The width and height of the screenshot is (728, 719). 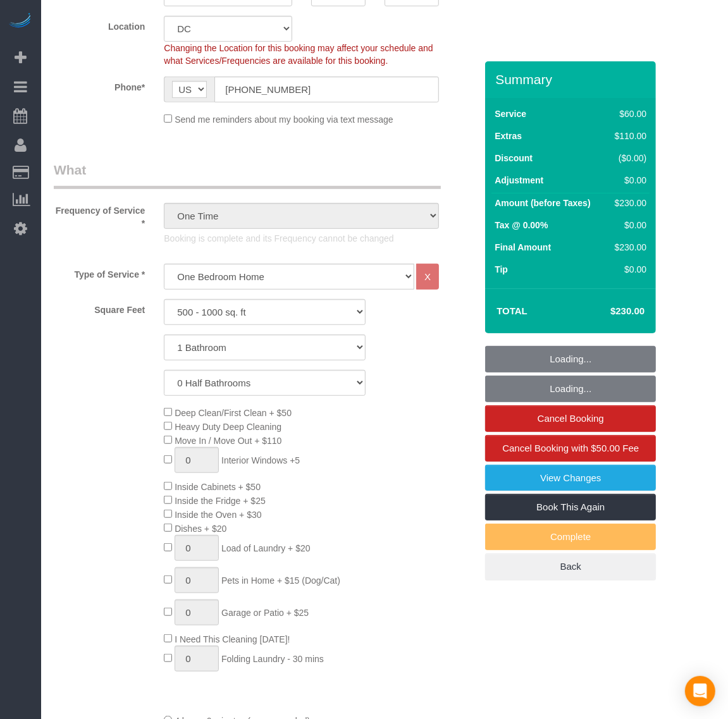 What do you see at coordinates (99, 24) in the screenshot?
I see `label: Location` at bounding box center [99, 24].